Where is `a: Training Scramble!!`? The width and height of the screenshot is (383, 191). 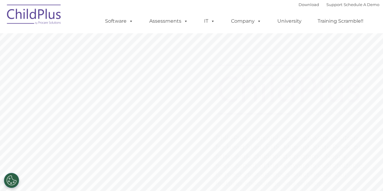 a: Training Scramble!! is located at coordinates (340, 21).